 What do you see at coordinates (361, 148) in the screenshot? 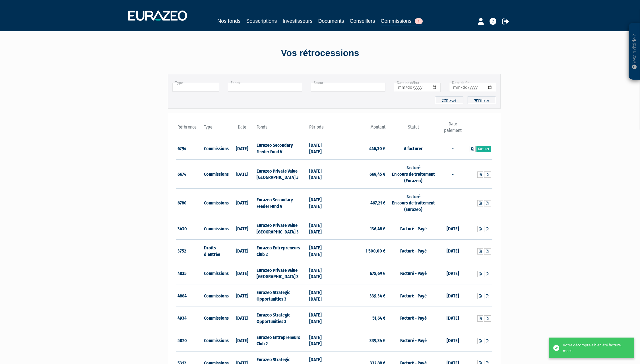
I see `td: 446,30 €` at bounding box center [361, 148].